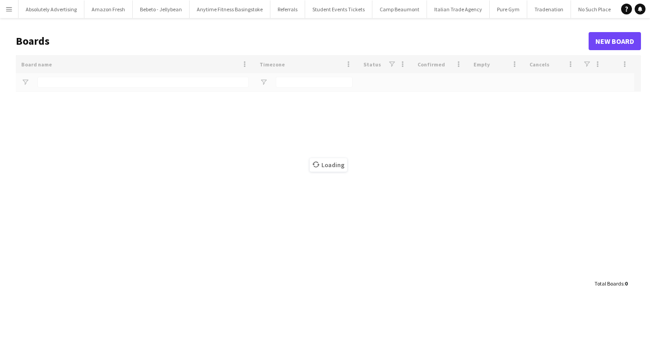  Describe the element at coordinates (108, 9) in the screenshot. I see `button: Amazon Fresh` at that location.